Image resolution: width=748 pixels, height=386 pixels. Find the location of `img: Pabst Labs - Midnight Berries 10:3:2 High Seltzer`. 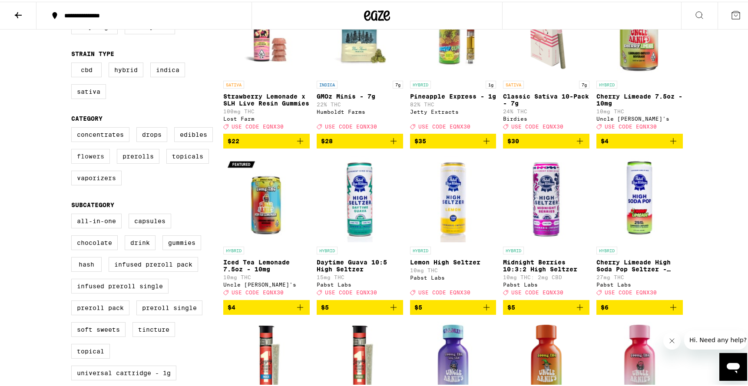

img: Pabst Labs - Midnight Berries 10:3:2 High Seltzer is located at coordinates (546, 197).